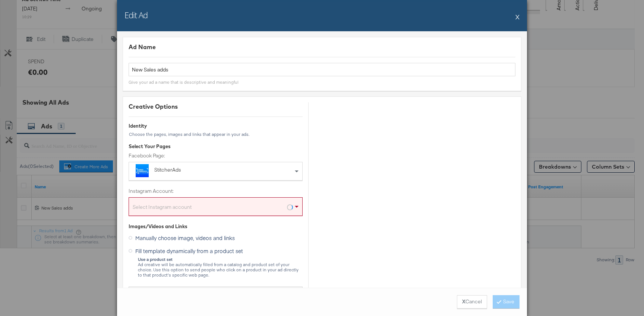 The width and height of the screenshot is (644, 316). Describe the element at coordinates (215, 226) in the screenshot. I see `div: Images/Videos and Links` at that location.